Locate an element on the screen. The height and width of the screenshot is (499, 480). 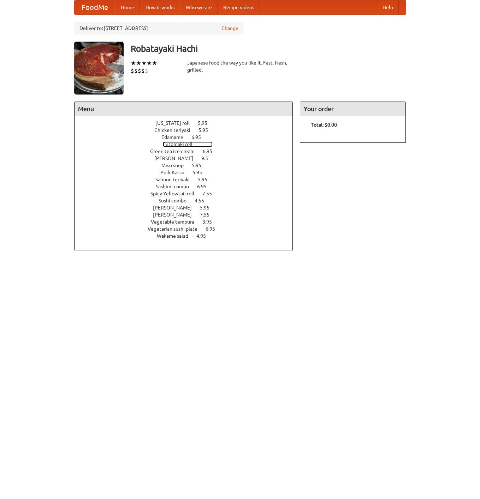
span: Pork Katsu is located at coordinates (176, 173).